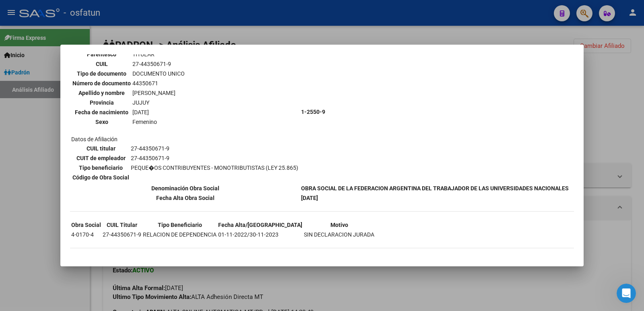  Describe the element at coordinates (158, 54) in the screenshot. I see `td: TITULAR` at that location.